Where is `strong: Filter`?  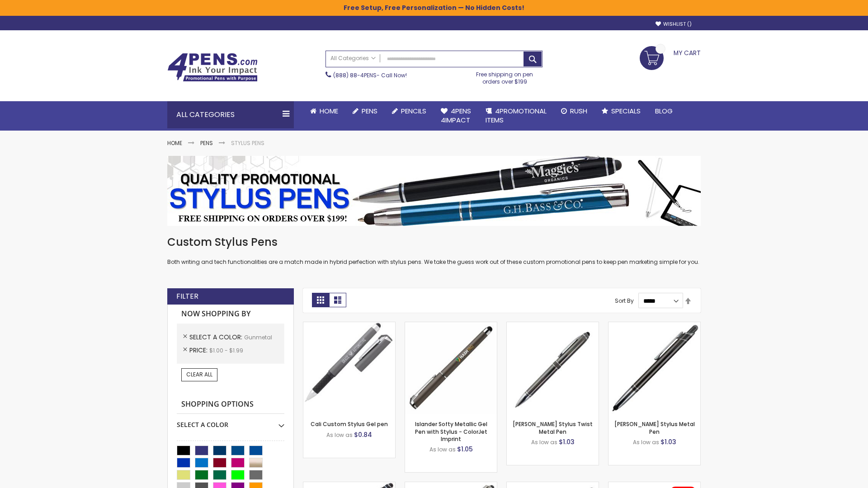
strong: Filter is located at coordinates (187, 297).